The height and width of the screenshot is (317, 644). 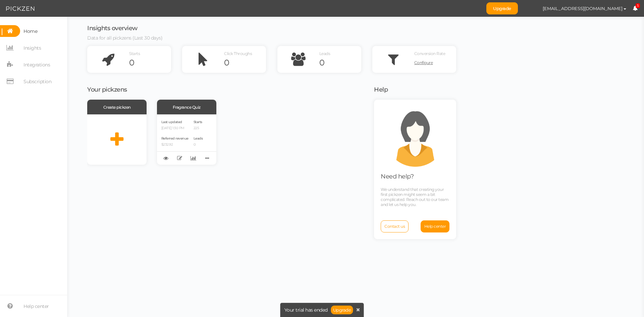 I want to click on span: Home, so click(x=30, y=31).